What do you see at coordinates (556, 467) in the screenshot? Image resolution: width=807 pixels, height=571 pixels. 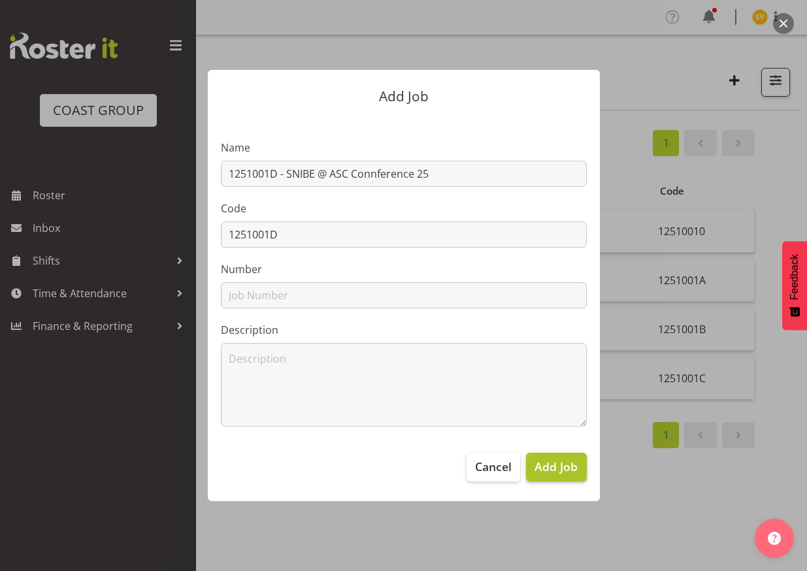 I see `button: Add Job` at bounding box center [556, 467].